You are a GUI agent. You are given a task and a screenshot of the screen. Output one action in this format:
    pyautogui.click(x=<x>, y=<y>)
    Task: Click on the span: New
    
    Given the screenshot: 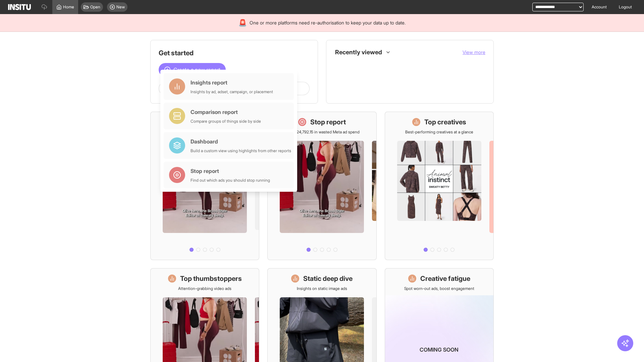 What is the action you would take?
    pyautogui.click(x=120, y=7)
    